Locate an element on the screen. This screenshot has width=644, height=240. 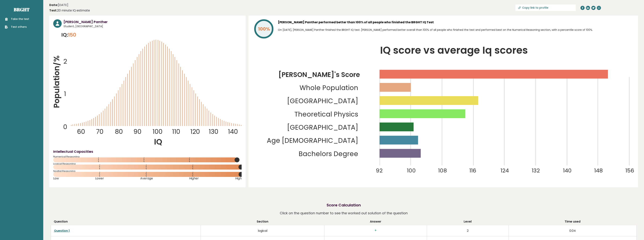
span: Numerical Reasoning is located at coordinates (148, 157).